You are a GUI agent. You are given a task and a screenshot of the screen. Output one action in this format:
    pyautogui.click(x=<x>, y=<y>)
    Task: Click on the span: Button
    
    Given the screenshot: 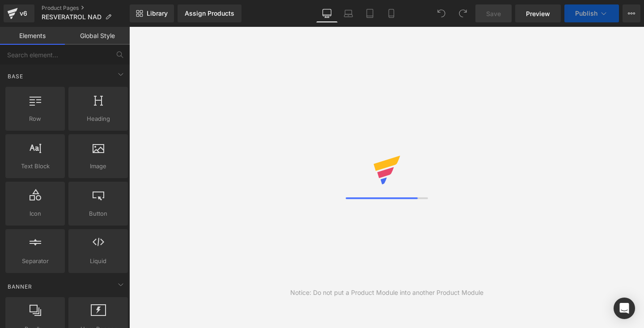 What is the action you would take?
    pyautogui.click(x=98, y=214)
    